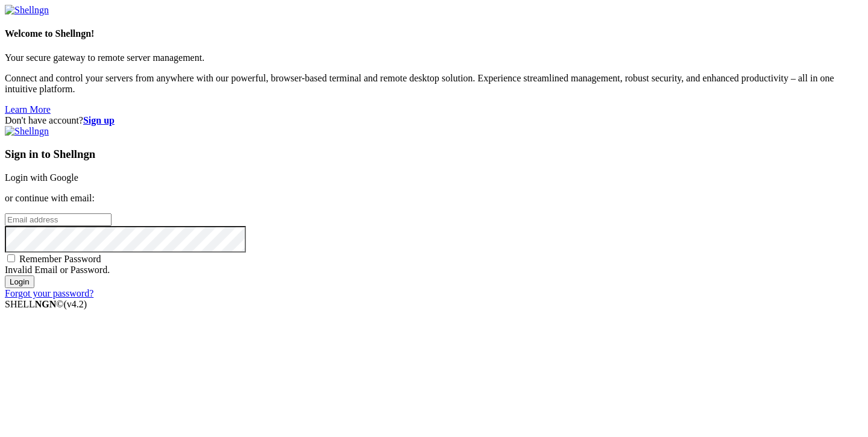  Describe the element at coordinates (46, 304) in the screenshot. I see `b: NGN` at that location.